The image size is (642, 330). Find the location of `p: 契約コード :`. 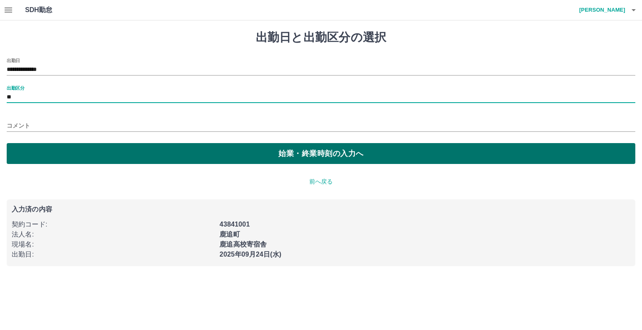

p: 契約コード : is located at coordinates (113, 225).